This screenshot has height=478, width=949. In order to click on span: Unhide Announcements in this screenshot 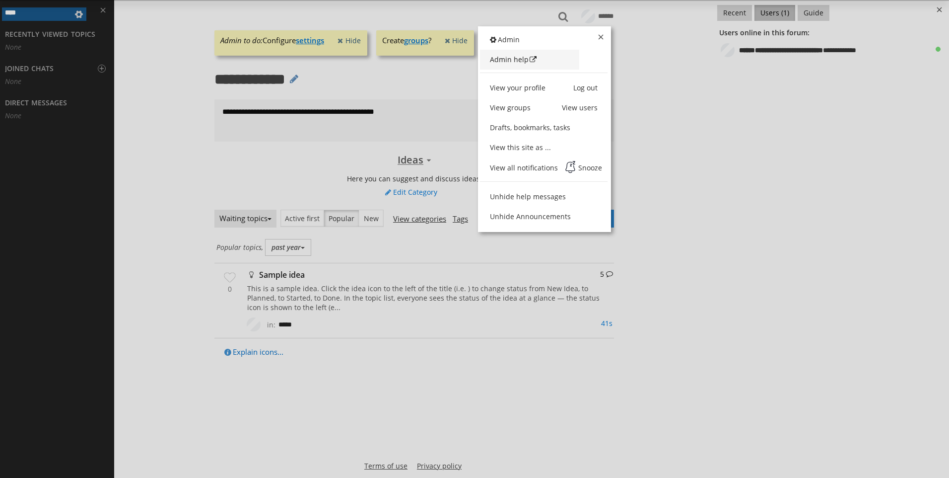, I will do `click(530, 216)`.